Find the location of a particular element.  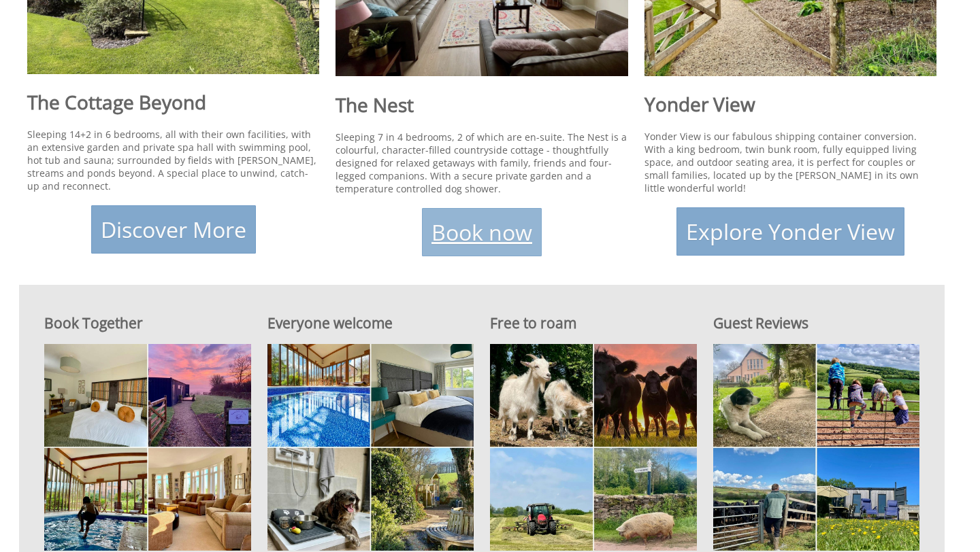

img: Cows & chickens are your local neighbours and only a stone's throw away is located at coordinates (594, 447).